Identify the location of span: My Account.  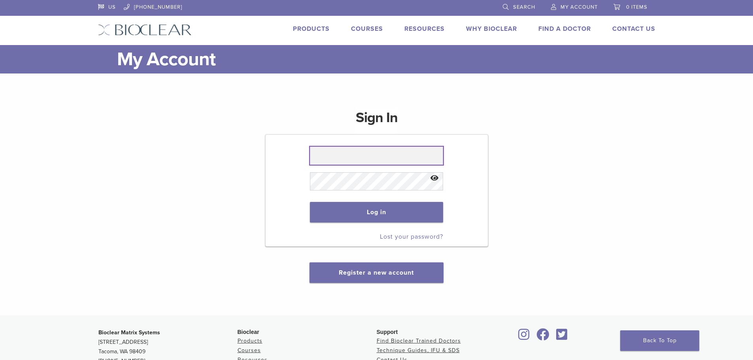
(579, 7).